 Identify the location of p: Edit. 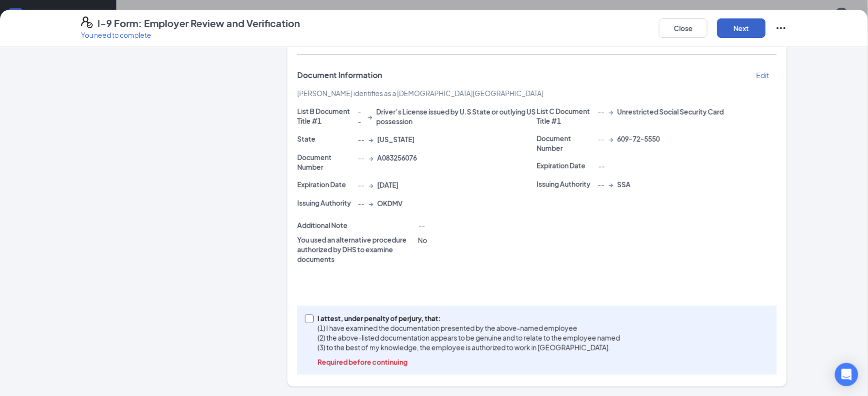
(763, 75).